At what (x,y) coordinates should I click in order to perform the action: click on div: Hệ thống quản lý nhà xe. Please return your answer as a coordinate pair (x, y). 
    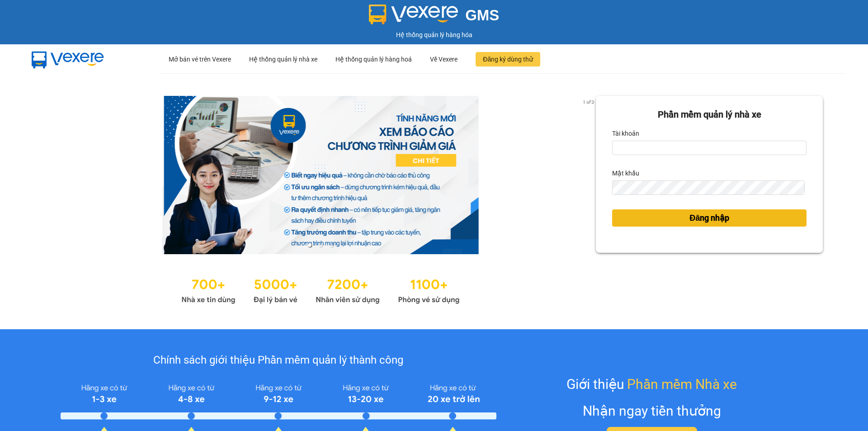
    Looking at the image, I should click on (283, 60).